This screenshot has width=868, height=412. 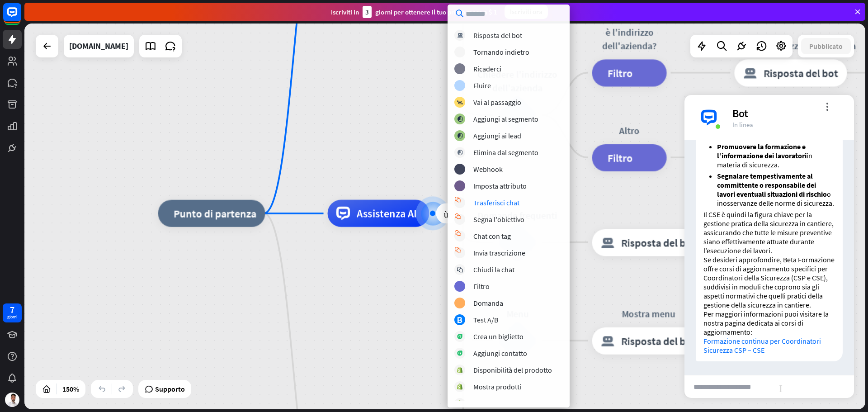 What do you see at coordinates (500, 186) in the screenshot?
I see `font: Imposta attributo` at bounding box center [500, 186].